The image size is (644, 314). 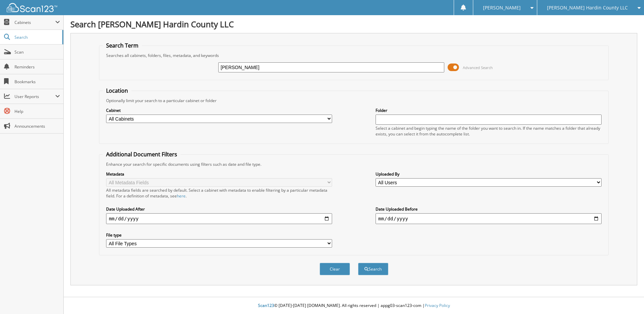 I want to click on span: Scan123, so click(x=266, y=305).